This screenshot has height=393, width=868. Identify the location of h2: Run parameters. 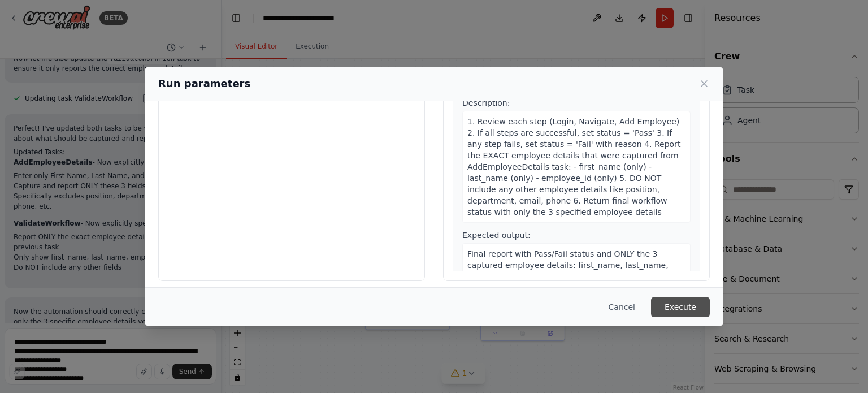
(204, 84).